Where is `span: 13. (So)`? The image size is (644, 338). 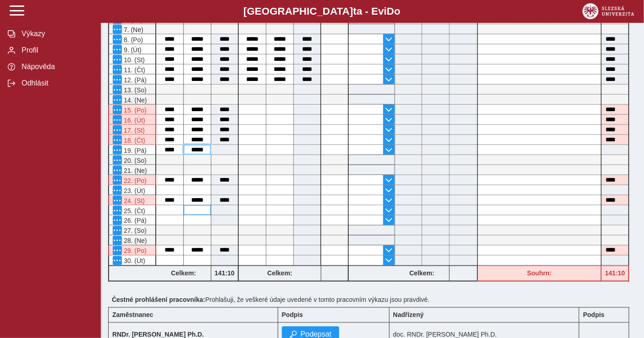
span: 13. (So) is located at coordinates (134, 90).